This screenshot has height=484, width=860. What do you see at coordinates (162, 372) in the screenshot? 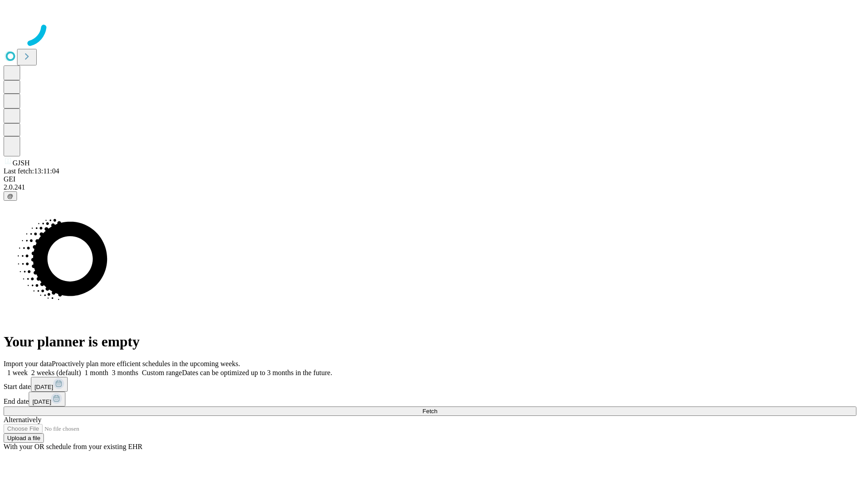
I see `span: Custom range` at bounding box center [162, 372].